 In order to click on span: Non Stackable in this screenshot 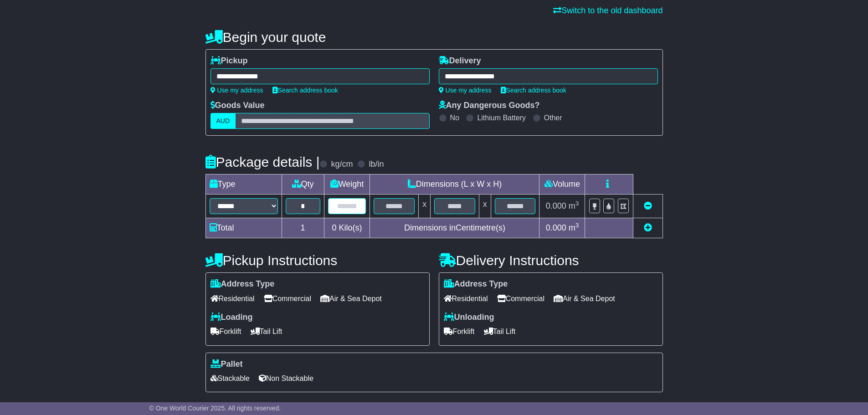, I will do `click(286, 378)`.